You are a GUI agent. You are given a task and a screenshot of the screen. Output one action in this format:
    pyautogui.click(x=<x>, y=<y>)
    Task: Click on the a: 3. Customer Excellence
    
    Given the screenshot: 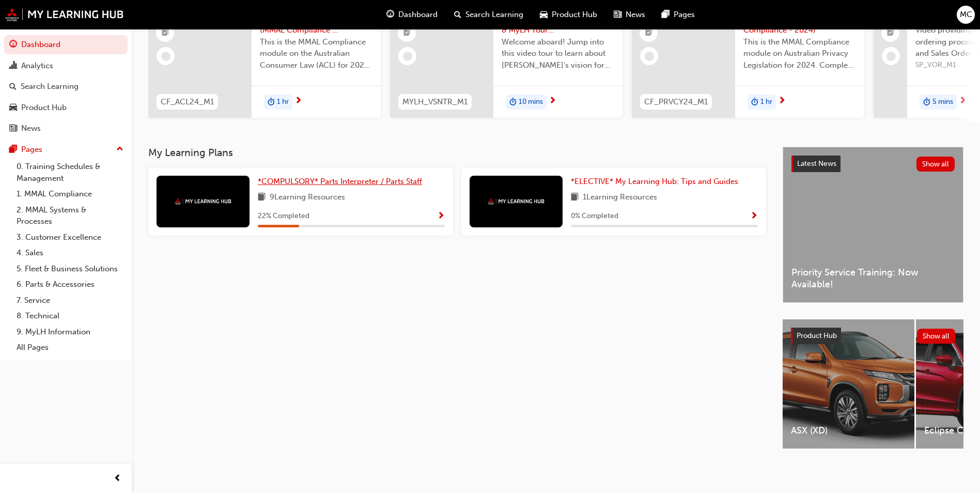 What is the action you would take?
    pyautogui.click(x=70, y=237)
    